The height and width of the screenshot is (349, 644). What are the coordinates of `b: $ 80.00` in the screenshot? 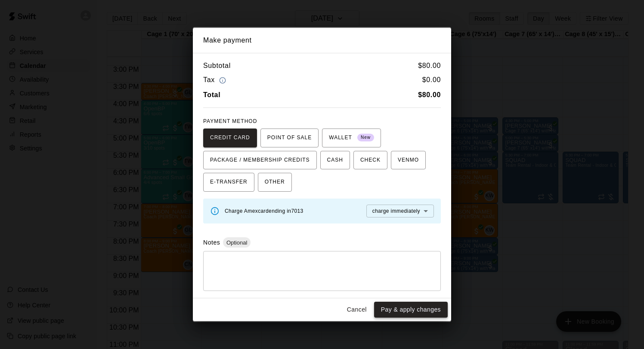 It's located at (430, 94).